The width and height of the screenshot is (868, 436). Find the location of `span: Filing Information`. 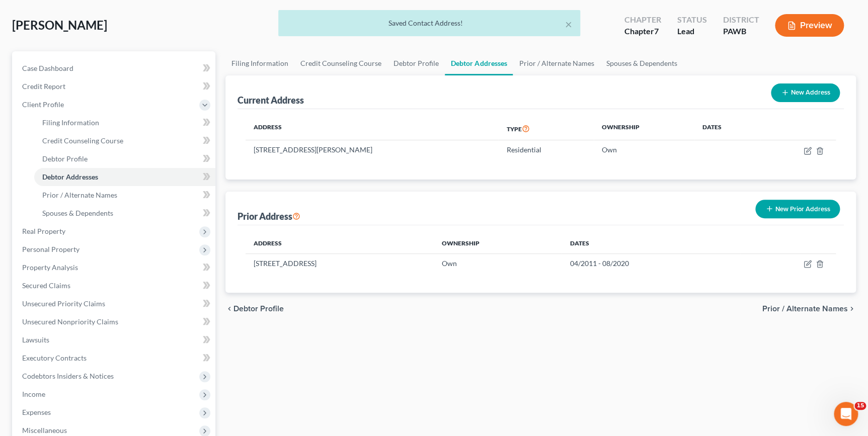

span: Filing Information is located at coordinates (70, 122).